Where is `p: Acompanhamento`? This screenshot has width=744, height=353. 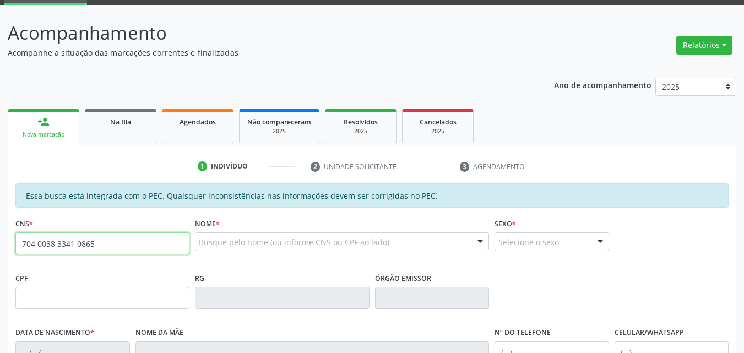
p: Acompanhamento is located at coordinates (263, 33).